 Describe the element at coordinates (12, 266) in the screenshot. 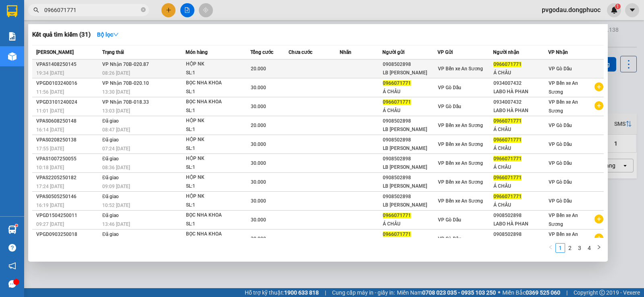

I see `span: notification` at that location.